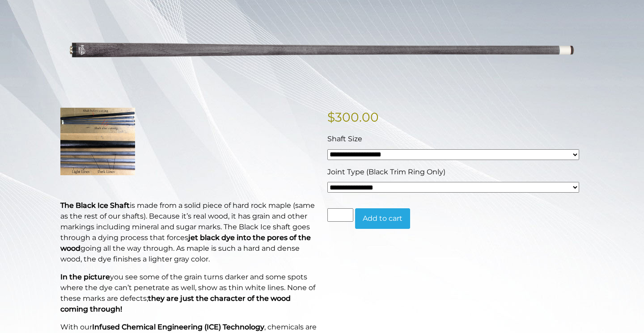 The height and width of the screenshot is (333, 644). Describe the element at coordinates (386, 172) in the screenshot. I see `span: Joint Type (Black Trim Ring Only)` at that location.